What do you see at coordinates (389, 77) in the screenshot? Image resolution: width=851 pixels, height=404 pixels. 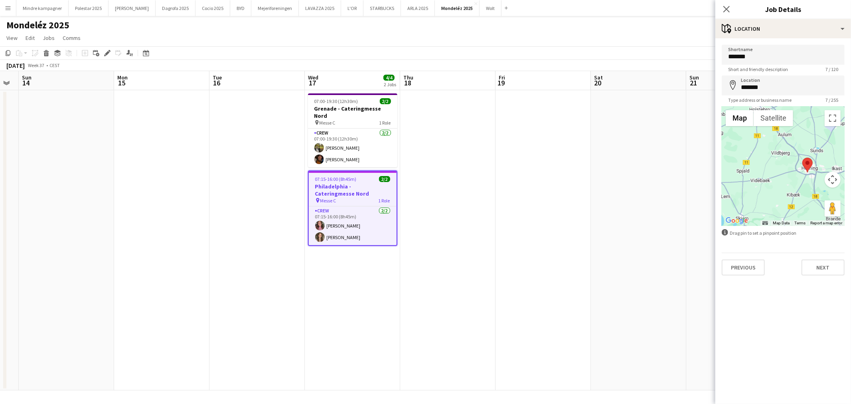 I see `span: 4/4` at bounding box center [389, 77].